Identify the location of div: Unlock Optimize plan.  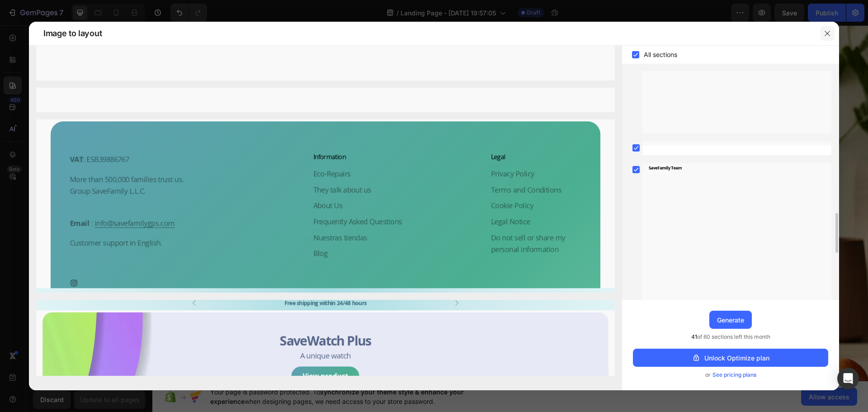
(731, 358).